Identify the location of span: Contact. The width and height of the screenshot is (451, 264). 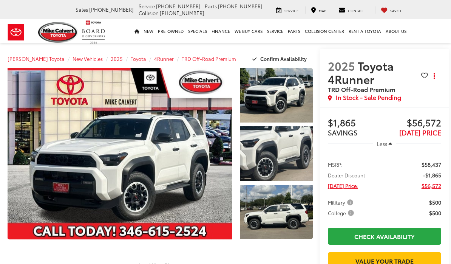
(356, 10).